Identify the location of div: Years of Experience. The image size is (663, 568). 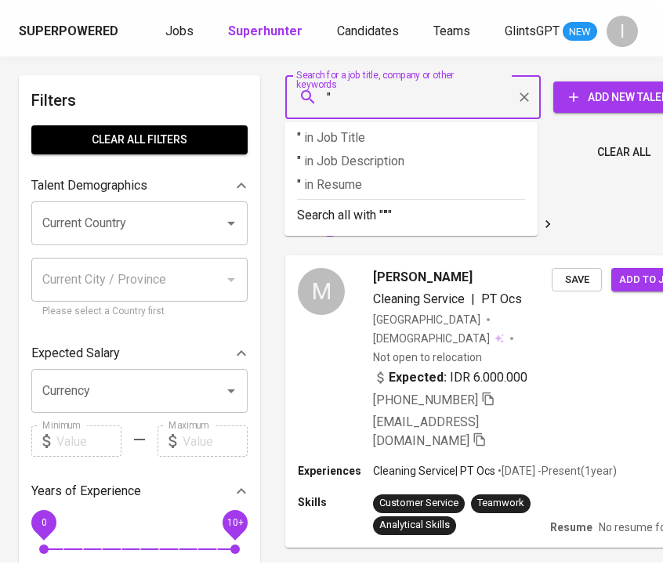
(140, 485).